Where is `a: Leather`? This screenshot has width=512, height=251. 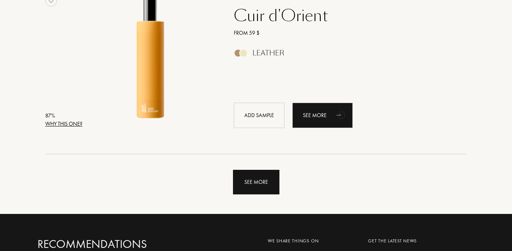
a: Leather is located at coordinates (341, 55).